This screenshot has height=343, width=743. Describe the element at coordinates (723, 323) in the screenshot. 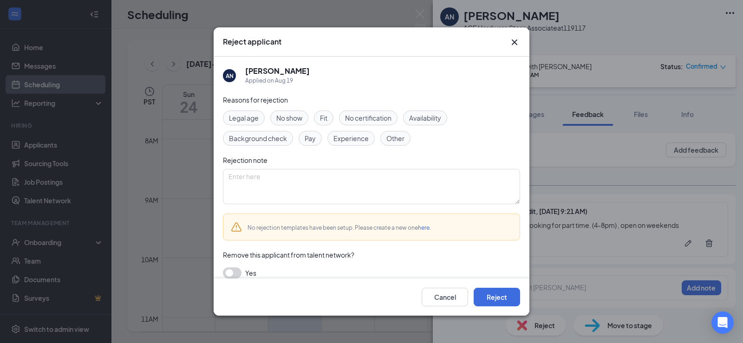

I see `div: Open Intercom Messenger` at that location.